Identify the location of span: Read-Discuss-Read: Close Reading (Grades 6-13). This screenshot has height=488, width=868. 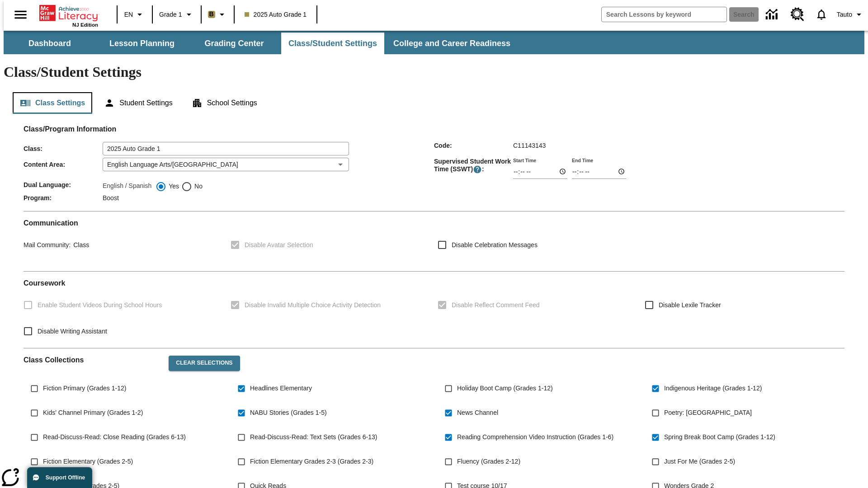
(114, 437).